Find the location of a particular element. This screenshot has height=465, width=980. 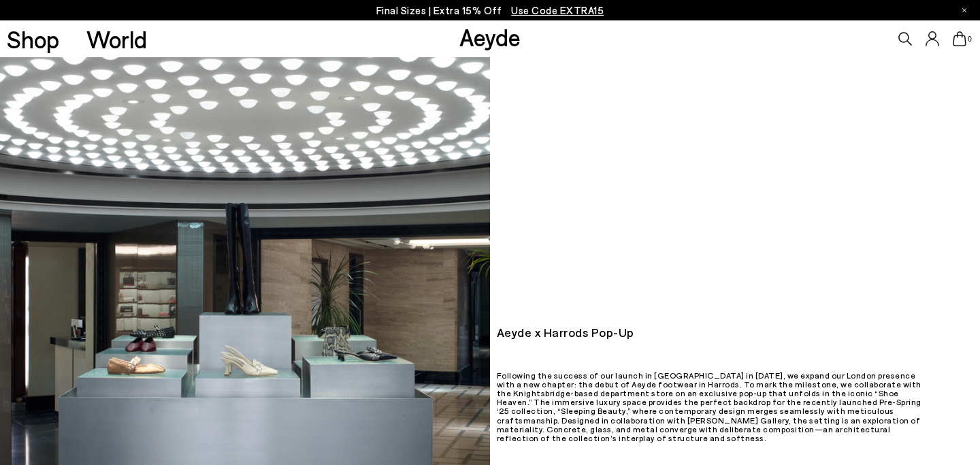

span: Navigate to /collections/ss25-final-sizes is located at coordinates (557, 11).